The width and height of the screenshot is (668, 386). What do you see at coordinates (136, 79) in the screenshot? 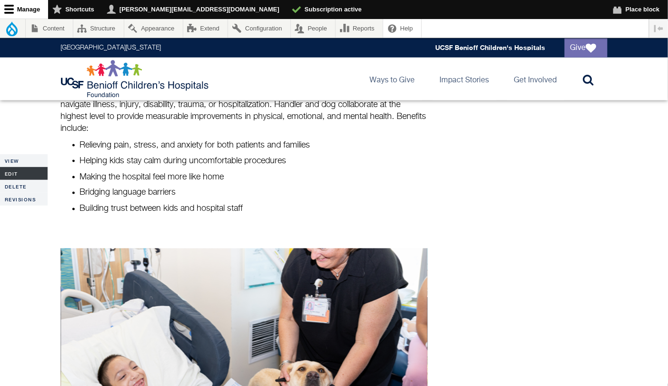
I see `img: Logo for UCSF Benioff Children's Hospitals Foundation` at bounding box center [136, 79].